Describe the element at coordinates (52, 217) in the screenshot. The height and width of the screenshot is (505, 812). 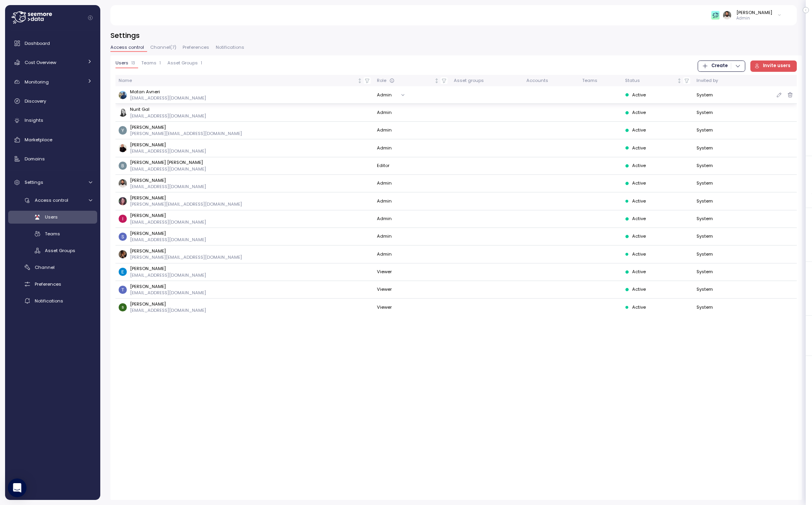
I see `a: Users` at that location.